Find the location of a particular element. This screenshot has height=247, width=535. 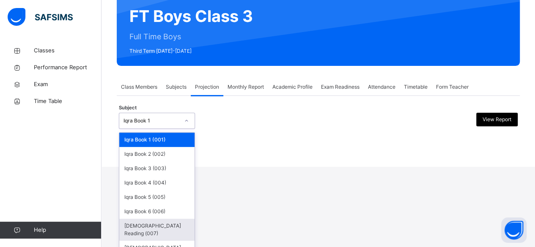

div: Iqra Book 1 is located at coordinates (151, 121).